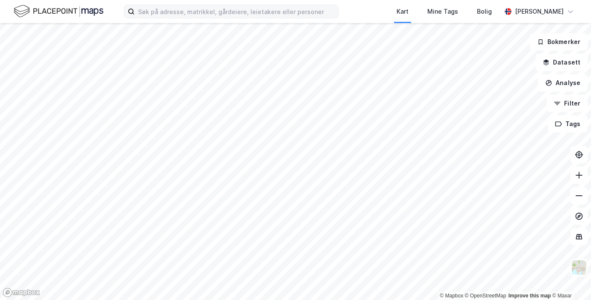 Image resolution: width=591 pixels, height=300 pixels. What do you see at coordinates (443, 12) in the screenshot?
I see `div: Mine Tags` at bounding box center [443, 12].